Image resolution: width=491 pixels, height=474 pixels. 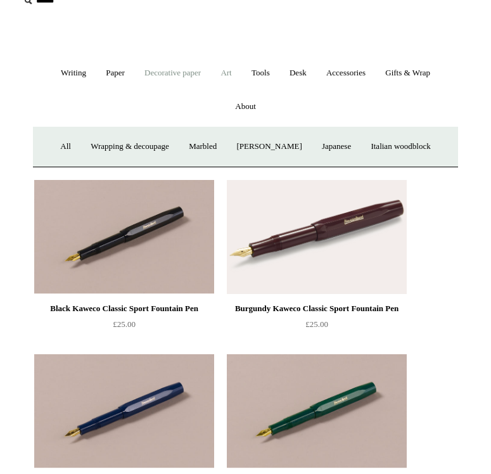 I want to click on a: Marbled, so click(x=203, y=146).